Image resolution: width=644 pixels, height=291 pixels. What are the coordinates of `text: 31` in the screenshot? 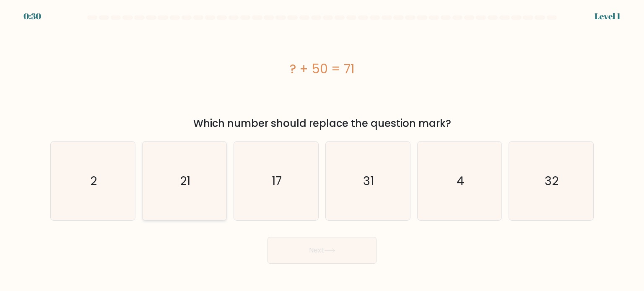 It's located at (368, 180).